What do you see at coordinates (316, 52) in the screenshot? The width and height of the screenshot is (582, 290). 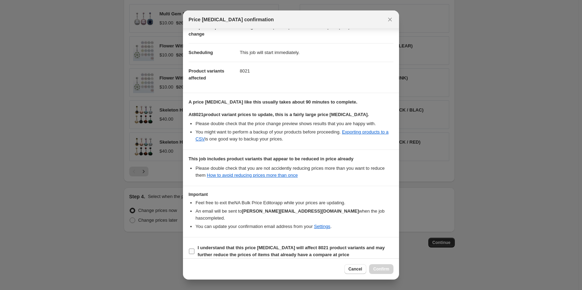 I see `dd: This job will start immediately.` at bounding box center [316, 52].